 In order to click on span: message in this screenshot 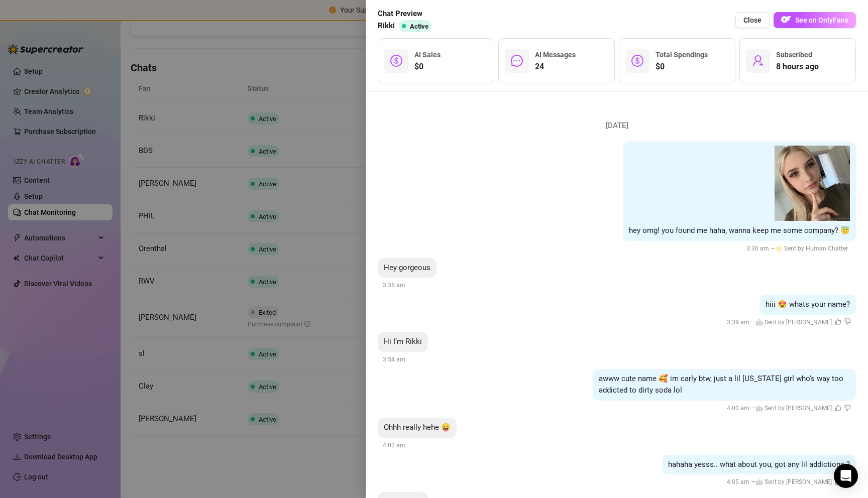, I will do `click(517, 61)`.